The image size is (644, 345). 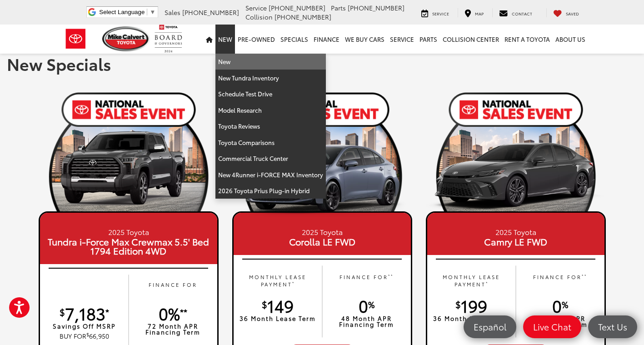 I want to click on a: About Us, so click(x=570, y=39).